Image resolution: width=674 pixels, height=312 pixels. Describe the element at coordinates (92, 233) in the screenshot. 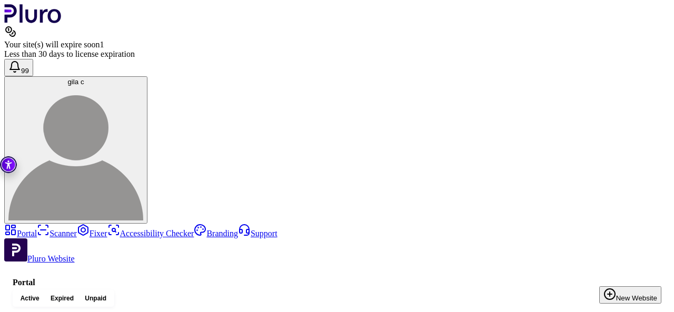

I see `a: Fixer` at that location.